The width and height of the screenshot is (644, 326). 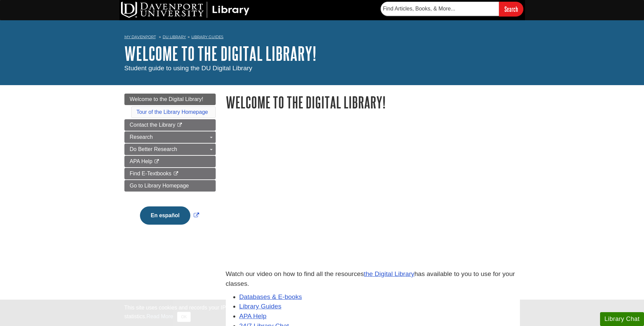 What do you see at coordinates (166, 99) in the screenshot?
I see `span: Welcome to the Digital Library!` at bounding box center [166, 99].